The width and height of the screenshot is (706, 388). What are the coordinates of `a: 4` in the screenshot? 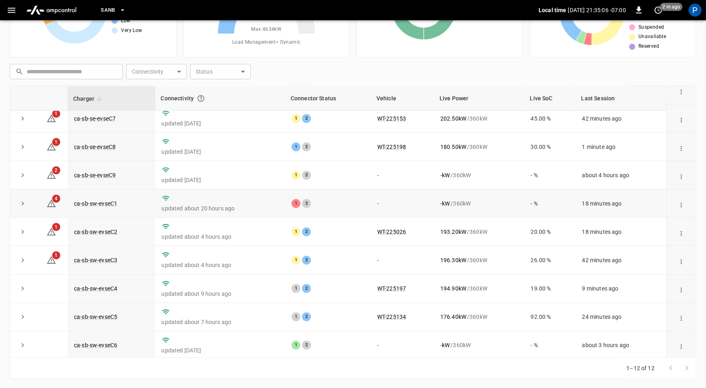 It's located at (51, 203).